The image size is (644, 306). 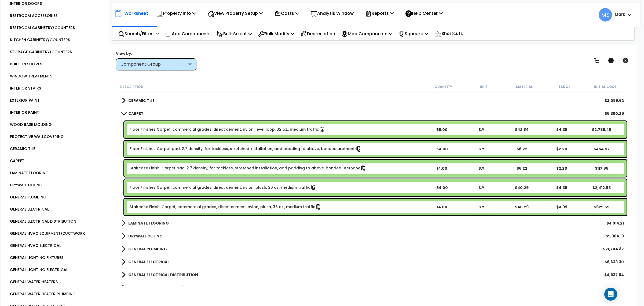 What do you see at coordinates (615, 288) in the screenshot?
I see `div: $11,442.18` at bounding box center [615, 288].